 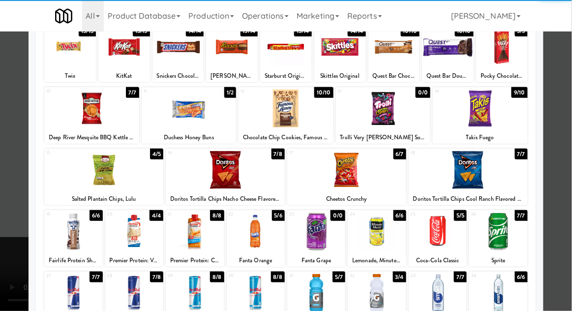 I want to click on div: Doritos Tortilla Chips Nacho Cheese Flavored 1 3/4 Oz, so click(x=225, y=199).